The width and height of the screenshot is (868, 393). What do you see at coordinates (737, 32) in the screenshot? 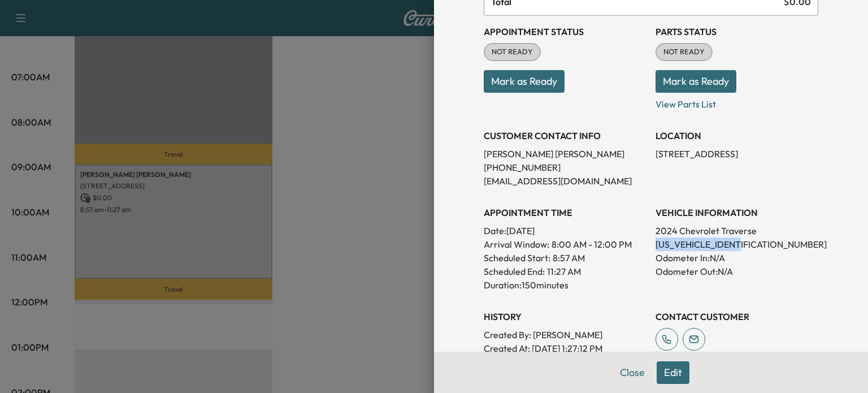
I see `h3: Parts Status` at bounding box center [737, 32].